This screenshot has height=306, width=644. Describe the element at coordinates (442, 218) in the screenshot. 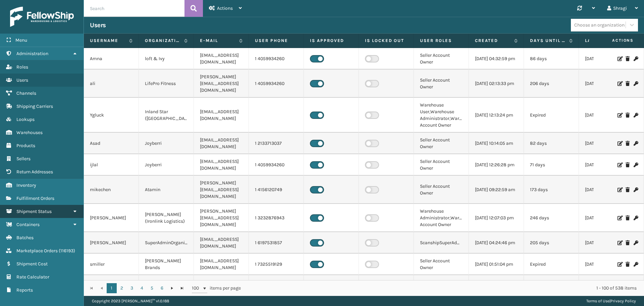

I see `td: Warehouse Administrator,Warehouse Account Owner` at that location.